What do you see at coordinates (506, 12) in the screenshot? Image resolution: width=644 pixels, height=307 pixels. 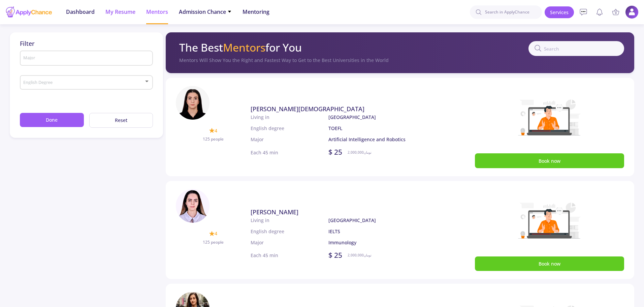 I see `input: Search in ApplyChance` at bounding box center [506, 12].